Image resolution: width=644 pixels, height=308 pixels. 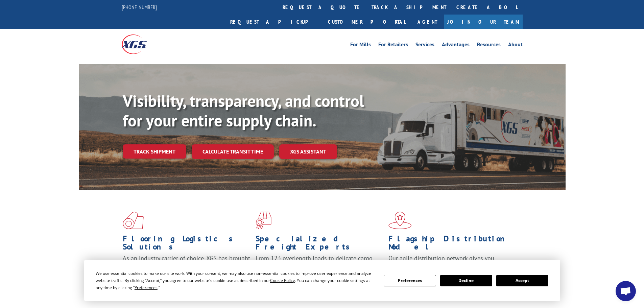 I want to click on img: xgs-icon-flagship-distribution-model-red, so click(x=400, y=220).